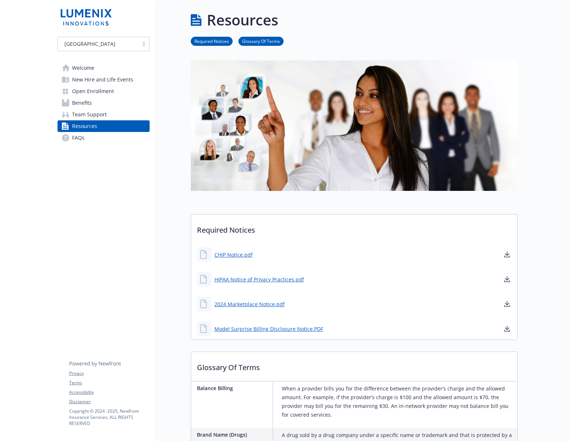 Image resolution: width=569 pixels, height=441 pixels. I want to click on p: Brand Name (Drugs), so click(233, 435).